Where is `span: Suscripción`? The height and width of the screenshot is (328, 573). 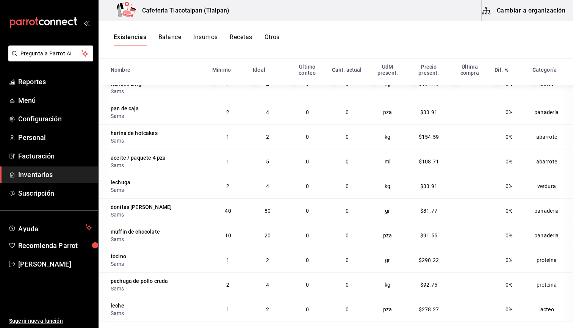
span: Suscripción is located at coordinates (55, 193).